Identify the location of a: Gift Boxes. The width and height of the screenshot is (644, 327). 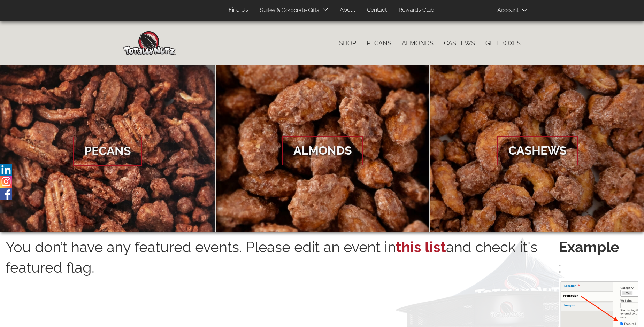
(503, 43).